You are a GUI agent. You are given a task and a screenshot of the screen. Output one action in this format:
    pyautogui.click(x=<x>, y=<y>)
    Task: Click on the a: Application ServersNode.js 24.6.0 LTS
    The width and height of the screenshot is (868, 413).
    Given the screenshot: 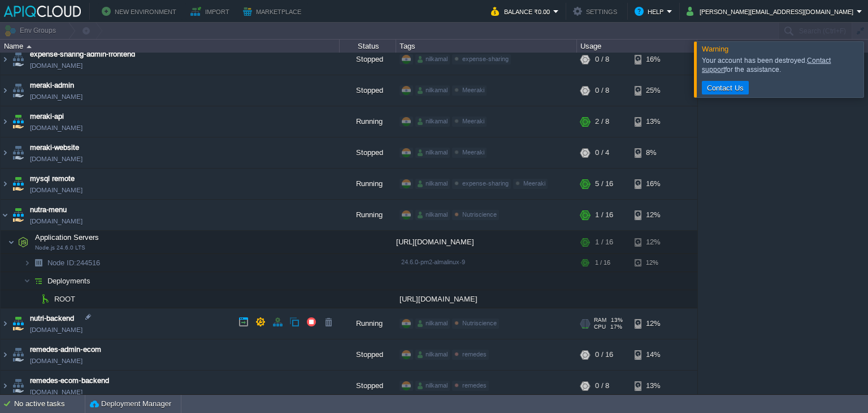 What is the action you would take?
    pyautogui.click(x=67, y=237)
    